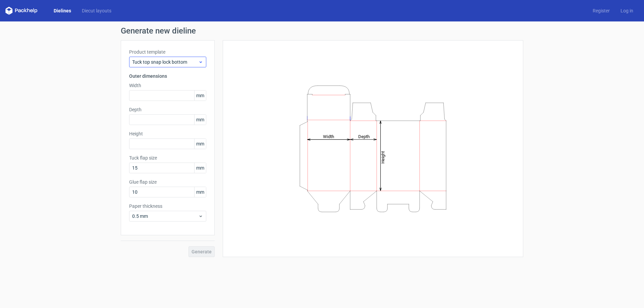 This screenshot has height=308, width=644. What do you see at coordinates (62, 10) in the screenshot?
I see `a: Dielines` at bounding box center [62, 10].